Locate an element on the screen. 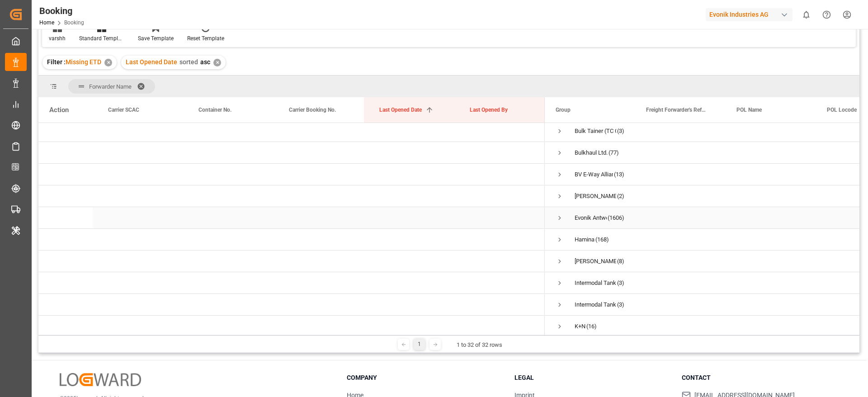 This screenshot has height=397, width=868. button: Evonik Industries AG is located at coordinates (751, 15).